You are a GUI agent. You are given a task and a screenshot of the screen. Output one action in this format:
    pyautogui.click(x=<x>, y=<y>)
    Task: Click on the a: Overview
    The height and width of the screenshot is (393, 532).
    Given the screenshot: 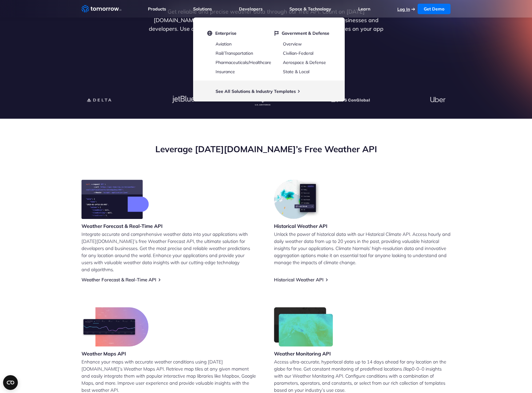 What is the action you would take?
    pyautogui.click(x=292, y=44)
    